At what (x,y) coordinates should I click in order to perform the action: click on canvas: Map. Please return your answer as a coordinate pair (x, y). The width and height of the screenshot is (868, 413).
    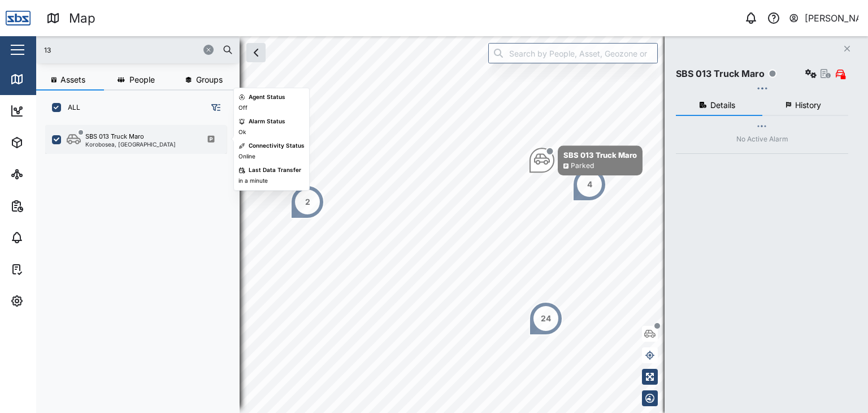
    Looking at the image, I should click on (452, 225).